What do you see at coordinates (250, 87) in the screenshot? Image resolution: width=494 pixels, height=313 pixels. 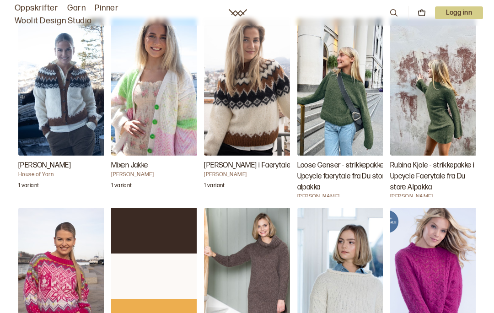 I see `img: Ane Kydland ThomassenCilian Genser i Faerytale` at bounding box center [250, 87].